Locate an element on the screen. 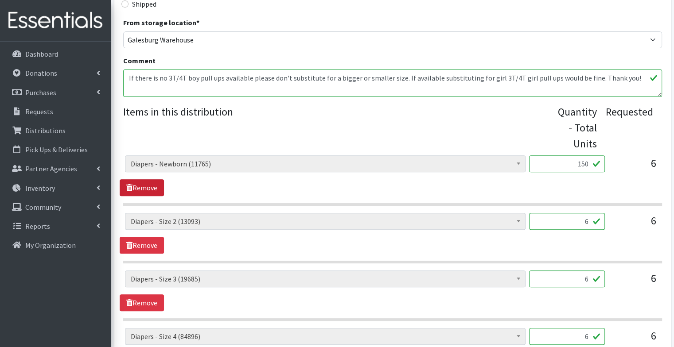 The width and height of the screenshot is (674, 347). label: Comment is located at coordinates (139, 61).